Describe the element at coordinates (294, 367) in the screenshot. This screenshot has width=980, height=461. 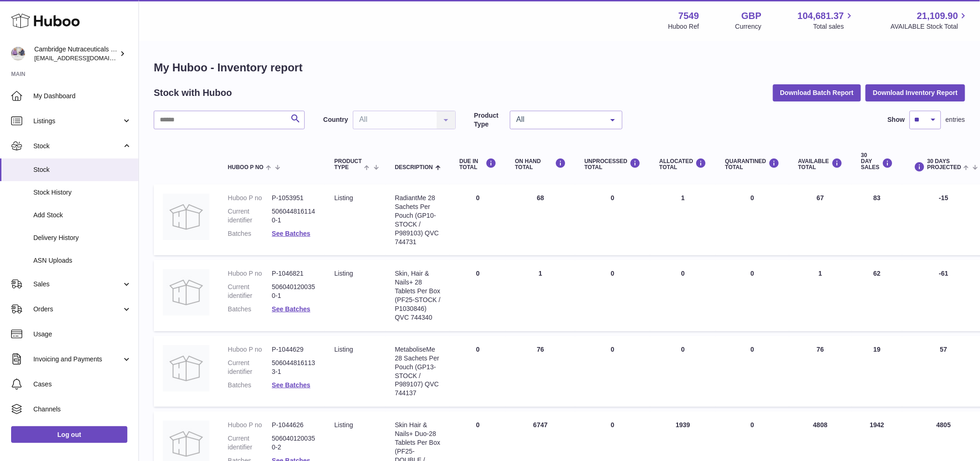
I see `dd: 5060448161133-1` at that location.